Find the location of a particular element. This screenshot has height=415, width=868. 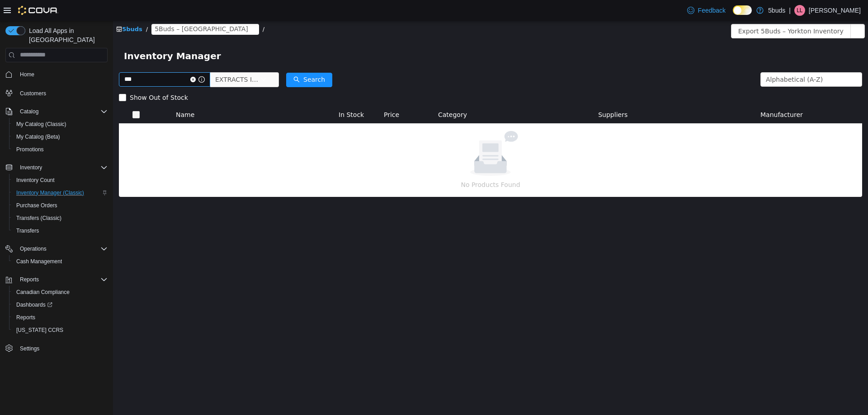

span: Feedback is located at coordinates (712, 10).